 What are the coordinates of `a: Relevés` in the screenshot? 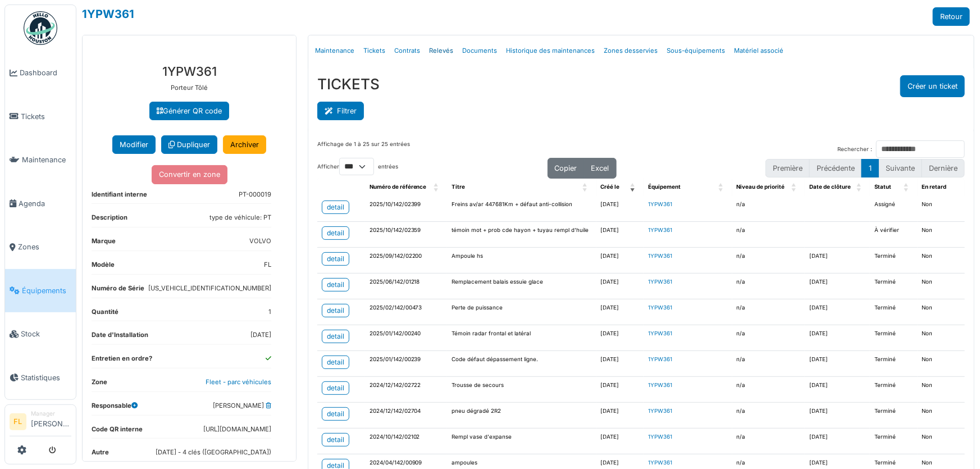 It's located at (440, 51).